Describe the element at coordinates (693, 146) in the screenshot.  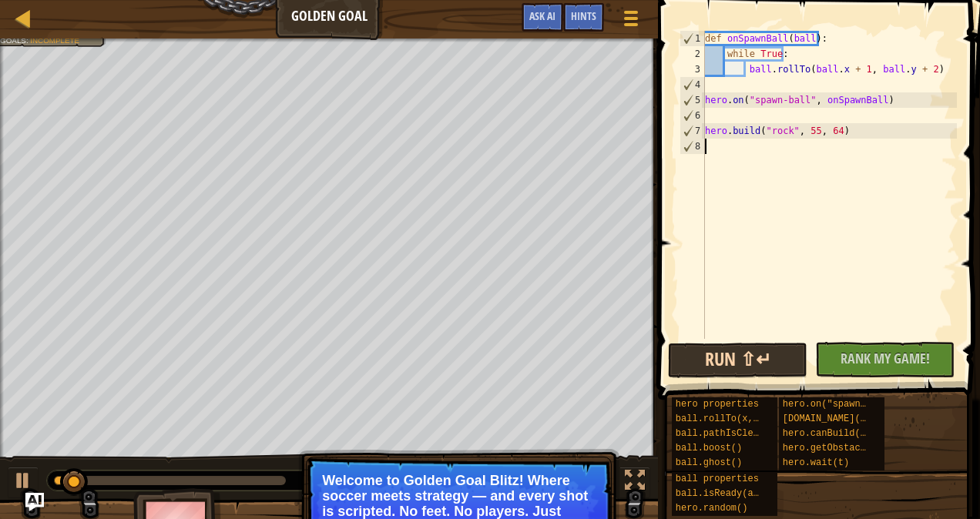
I see `div: 8` at that location.